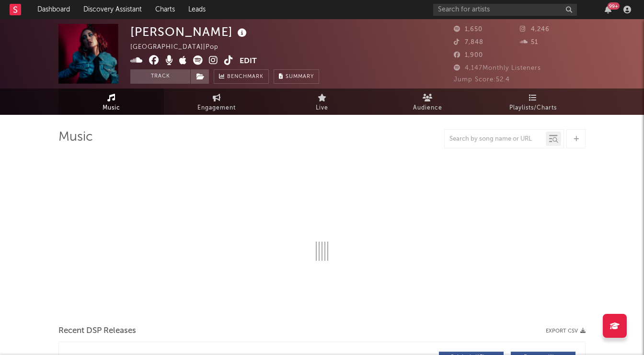 Image resolution: width=644 pixels, height=355 pixels. I want to click on span: Audience, so click(427, 108).